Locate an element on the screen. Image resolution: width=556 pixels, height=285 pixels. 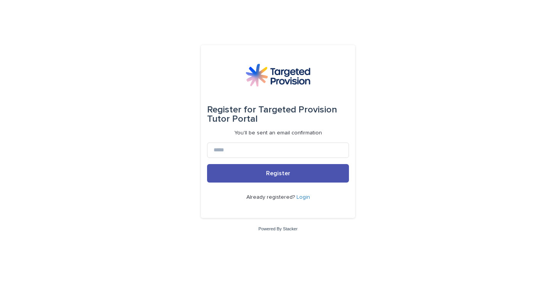
img: M5nRWzHhSzIhMunXDL62 is located at coordinates (278, 75).